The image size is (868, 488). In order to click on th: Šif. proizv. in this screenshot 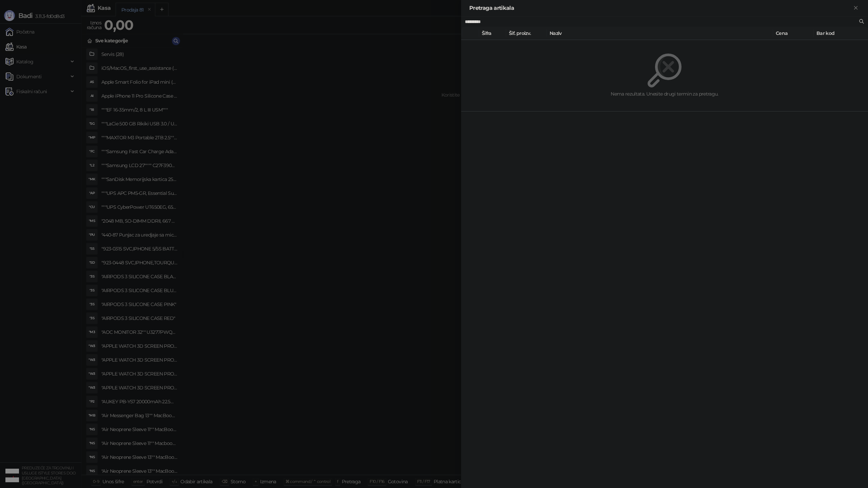, I will do `click(527, 33)`.